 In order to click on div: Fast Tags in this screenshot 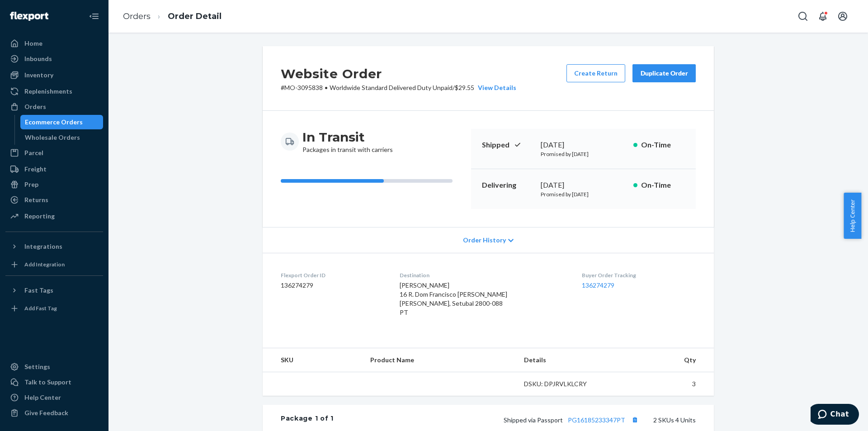, I will do `click(39, 290)`.